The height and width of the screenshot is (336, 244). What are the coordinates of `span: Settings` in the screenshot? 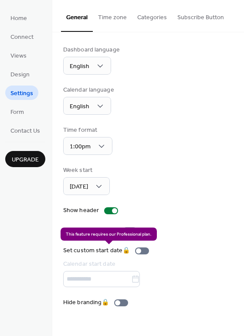 It's located at (22, 93).